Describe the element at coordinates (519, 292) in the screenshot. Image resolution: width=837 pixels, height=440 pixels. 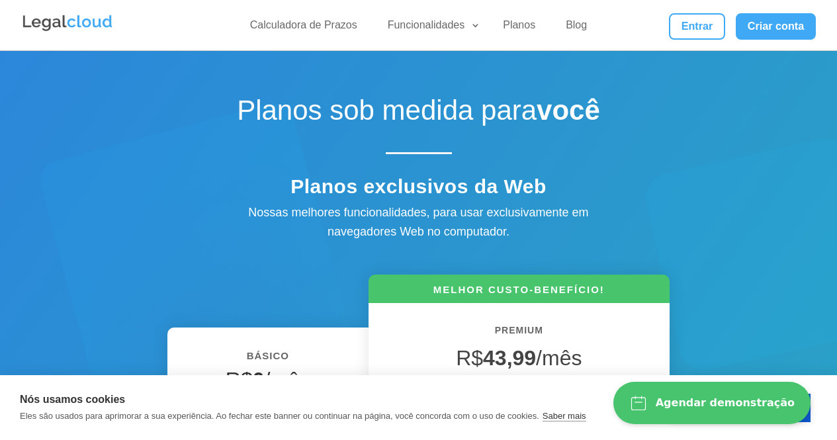
I see `h6: MELHOR CUSTO-BENEFÍCIO!` at that location.